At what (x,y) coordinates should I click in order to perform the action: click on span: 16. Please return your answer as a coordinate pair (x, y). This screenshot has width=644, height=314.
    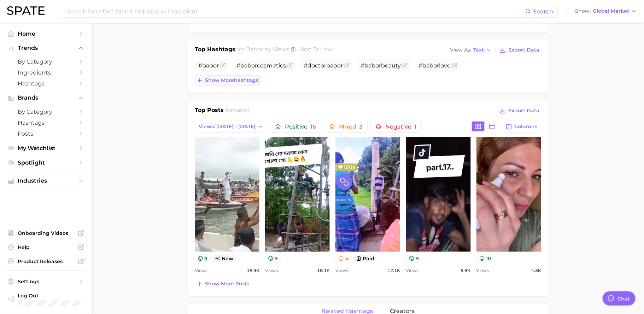
    Looking at the image, I should click on (313, 126).